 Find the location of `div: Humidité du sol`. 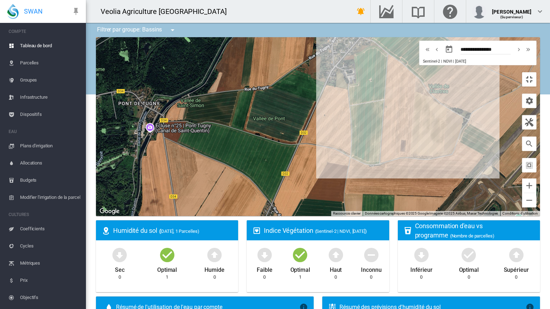

div: Humidité du sol is located at coordinates (173, 231).